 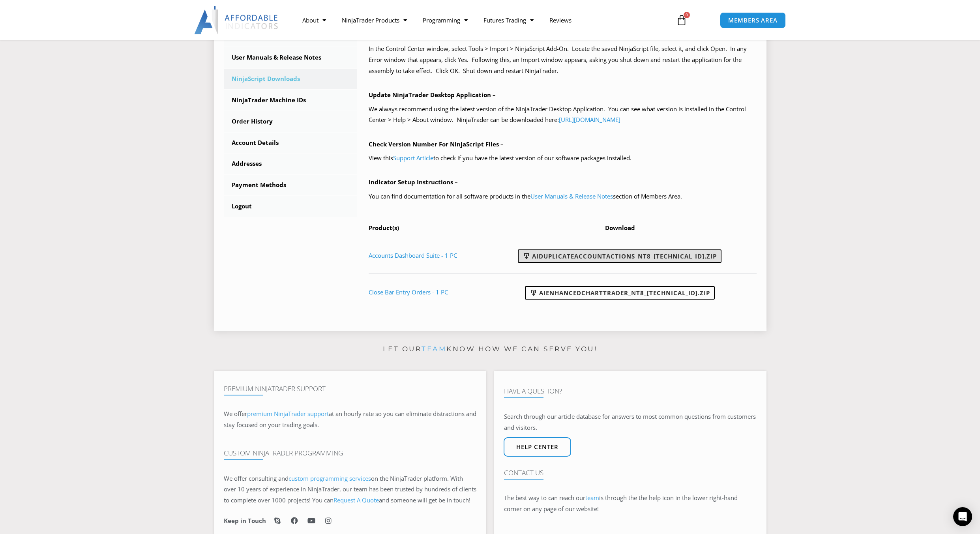 I want to click on b: Update NinjaTrader Desktop Application –, so click(x=433, y=95).